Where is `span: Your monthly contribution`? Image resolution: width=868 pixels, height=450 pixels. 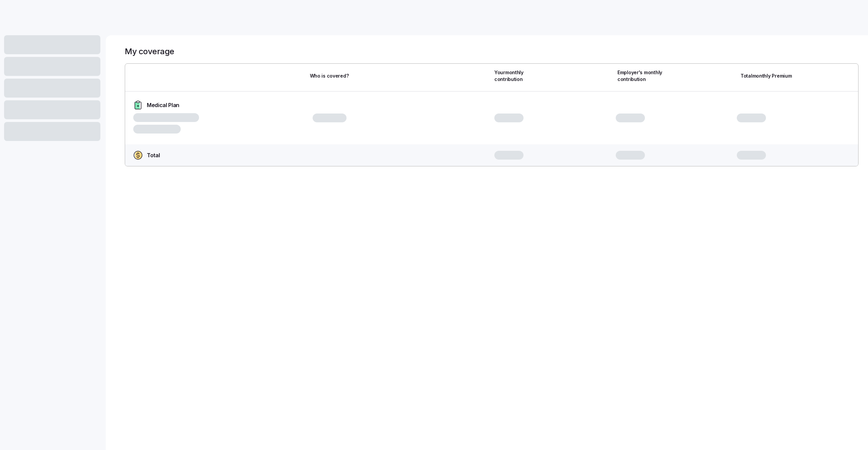
span: Your monthly contribution is located at coordinates (522, 76).